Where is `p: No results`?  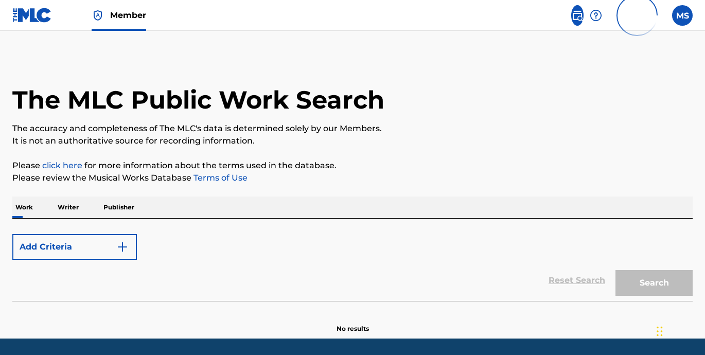
p: No results is located at coordinates (352, 323).